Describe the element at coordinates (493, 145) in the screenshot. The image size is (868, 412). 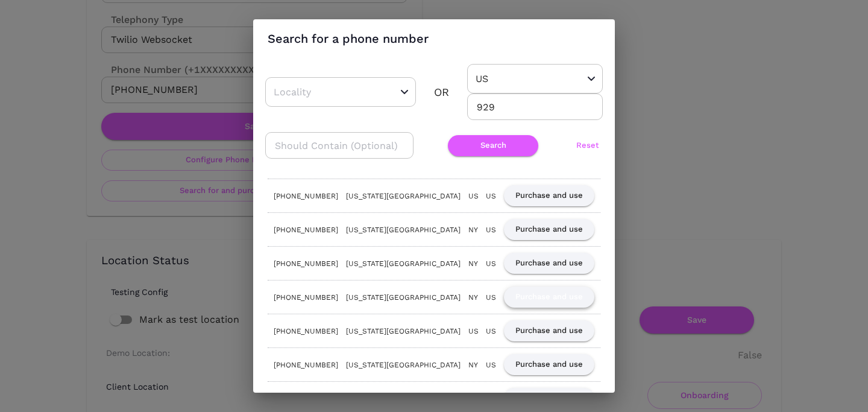
I see `button: Search` at that location.